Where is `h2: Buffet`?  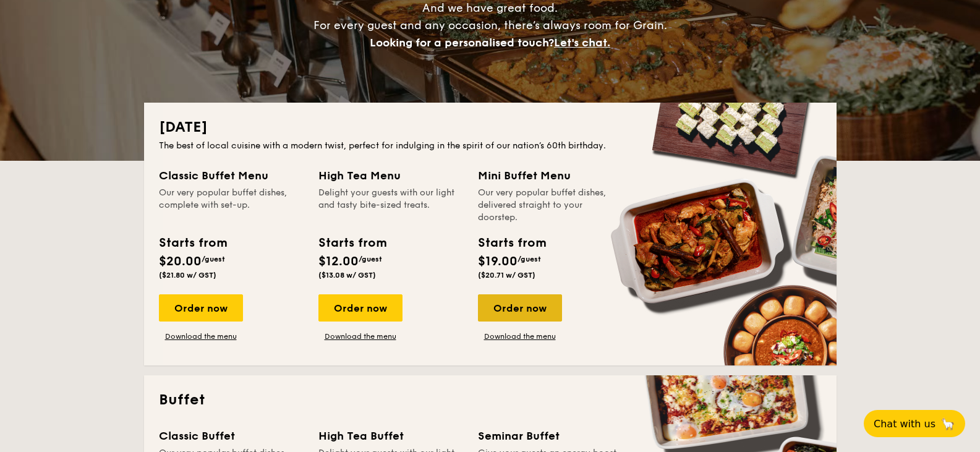
h2: Buffet is located at coordinates (491, 400).